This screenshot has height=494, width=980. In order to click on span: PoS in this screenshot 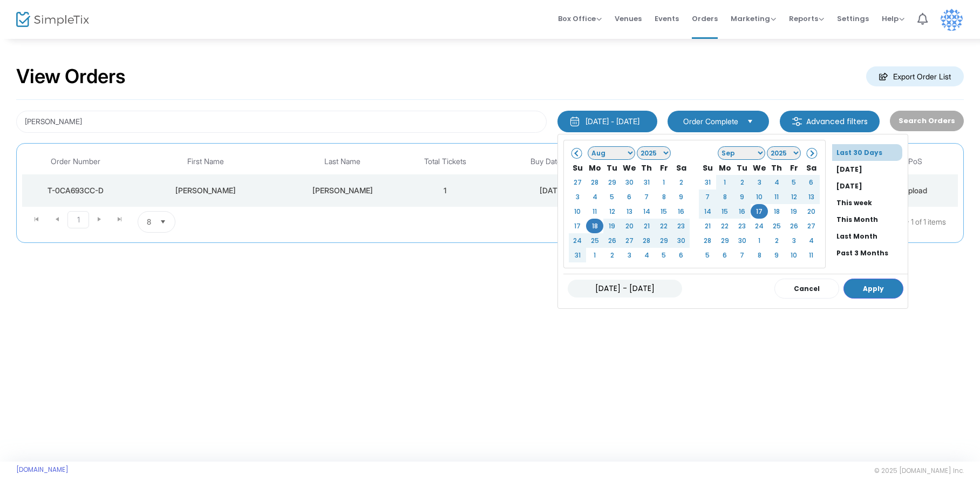, I will do `click(916, 161)`.